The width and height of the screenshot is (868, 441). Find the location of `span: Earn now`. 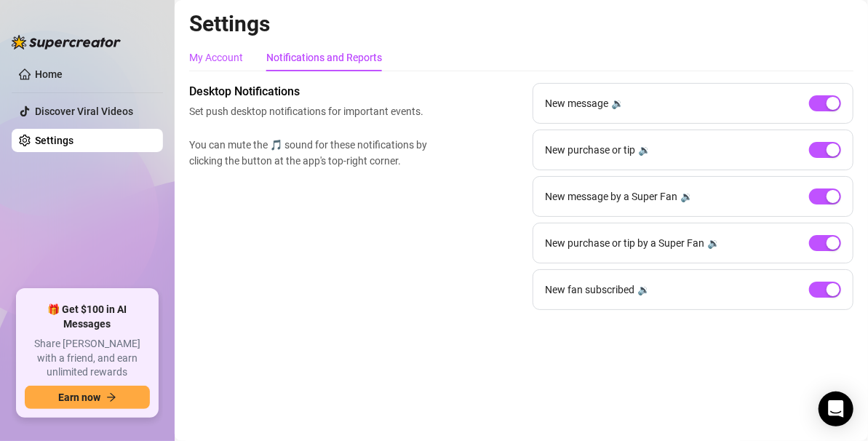

span: Earn now is located at coordinates (79, 397).